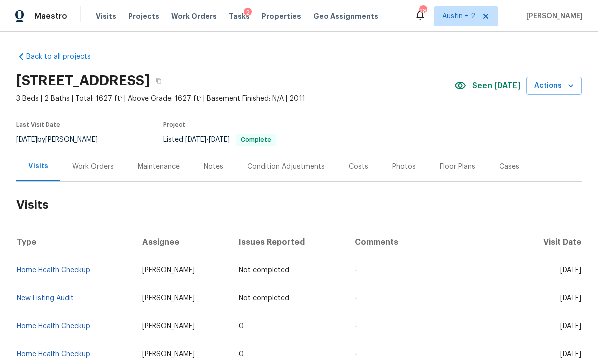  I want to click on th: Issues Reported, so click(288, 242).